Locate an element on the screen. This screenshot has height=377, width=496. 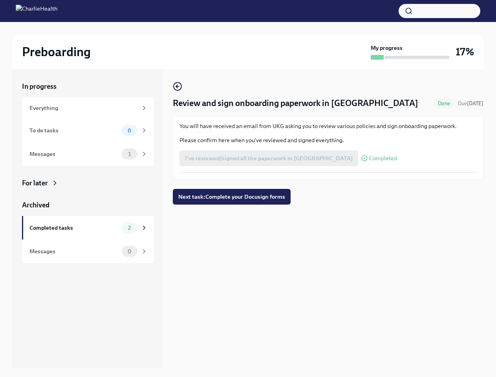
div: In progress is located at coordinates (88, 86).